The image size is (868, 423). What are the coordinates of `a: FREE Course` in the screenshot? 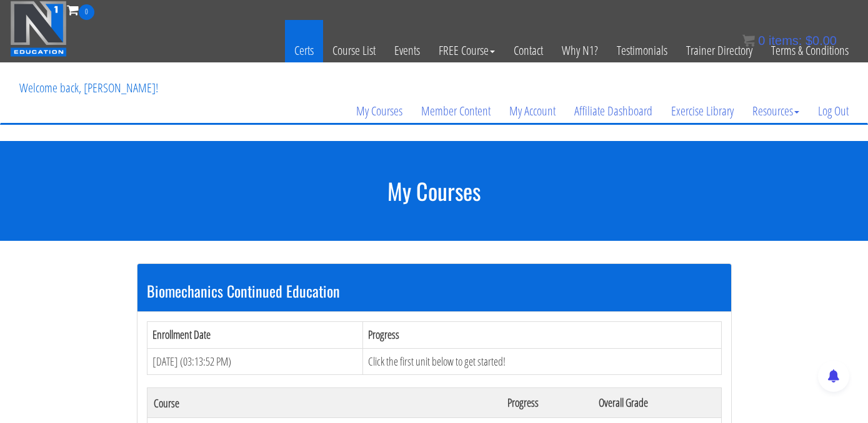 It's located at (466, 50).